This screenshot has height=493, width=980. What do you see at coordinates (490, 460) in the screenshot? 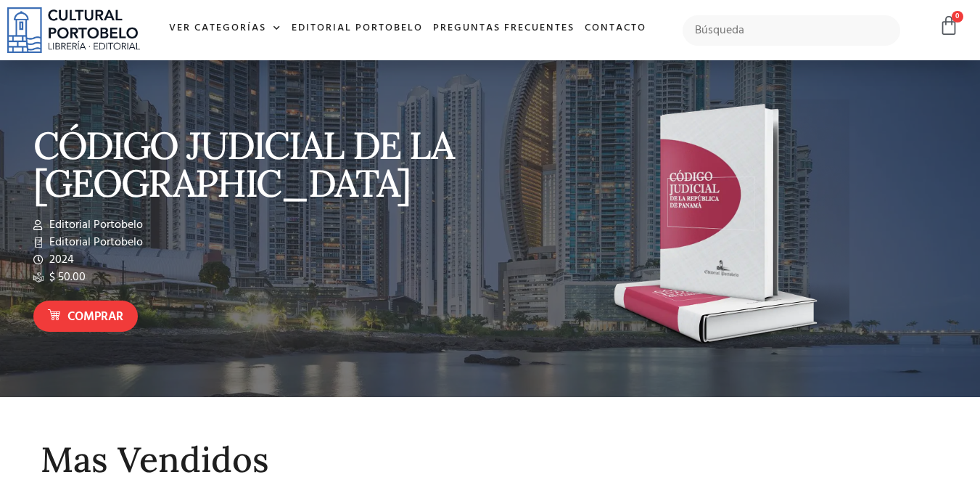
I see `h2: Mas Vendidos` at bounding box center [490, 460].